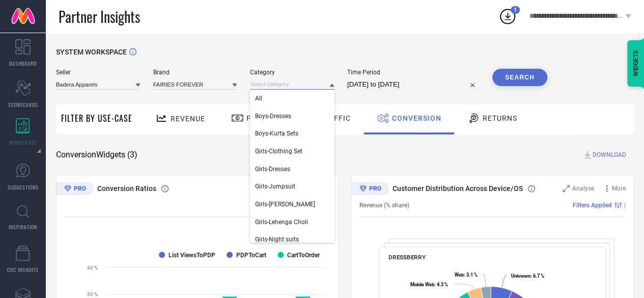  I want to click on span: SUGGESTIONS, so click(23, 187).